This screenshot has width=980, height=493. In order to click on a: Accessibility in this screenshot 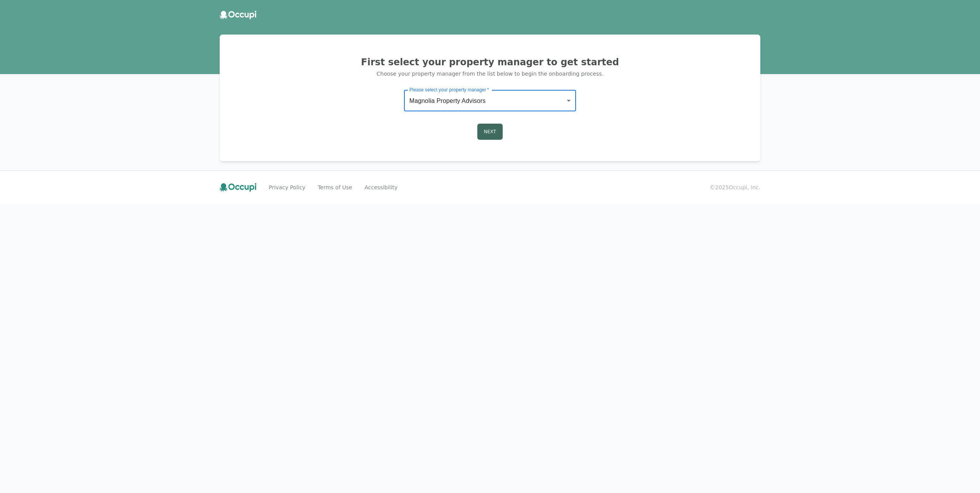, I will do `click(381, 187)`.